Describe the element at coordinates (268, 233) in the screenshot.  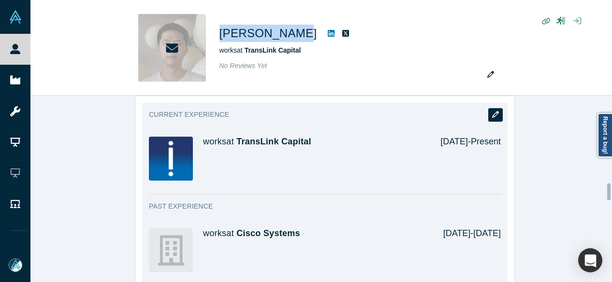
I see `span: Cisco Systems` at that location.